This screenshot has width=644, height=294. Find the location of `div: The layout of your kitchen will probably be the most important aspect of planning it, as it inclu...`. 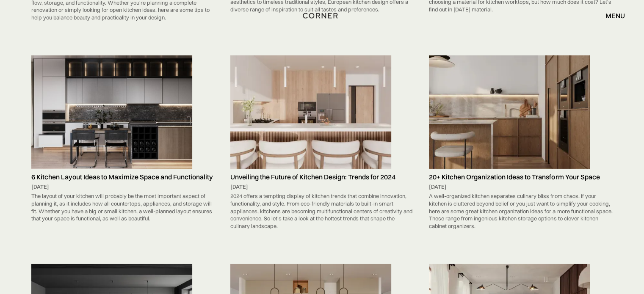

div: The layout of your kitchen will probably be the most important aspect of planning it, as it inclu... is located at coordinates (123, 208).